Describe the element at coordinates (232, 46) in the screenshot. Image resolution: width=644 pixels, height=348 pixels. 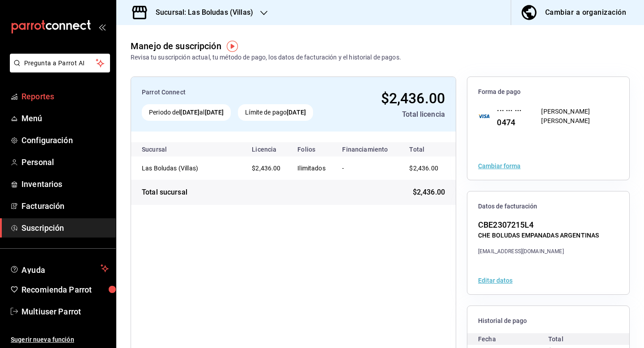
I see `button: Tooltip marker` at that location.